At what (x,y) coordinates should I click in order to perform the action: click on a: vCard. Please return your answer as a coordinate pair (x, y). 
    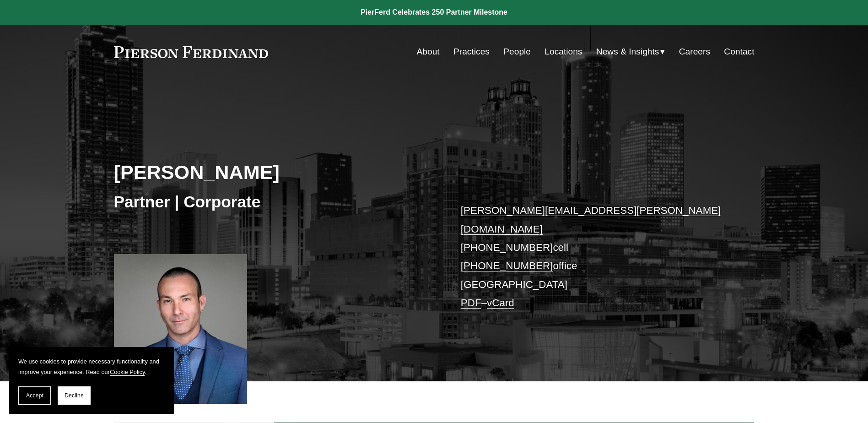
    Looking at the image, I should click on (500, 302).